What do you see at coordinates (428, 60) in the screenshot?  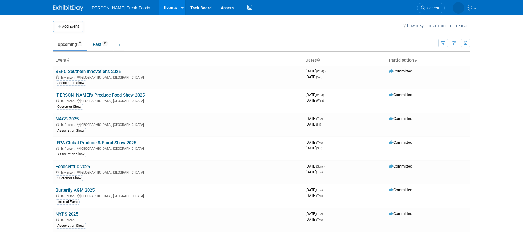 I see `th: Participation` at bounding box center [428, 60].